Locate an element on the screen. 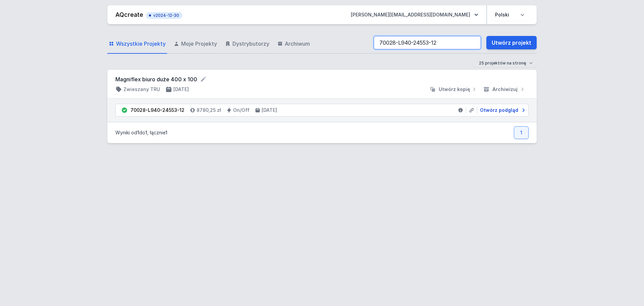 The image size is (644, 306). button: Edytuj nazwę projektu is located at coordinates (203, 79).